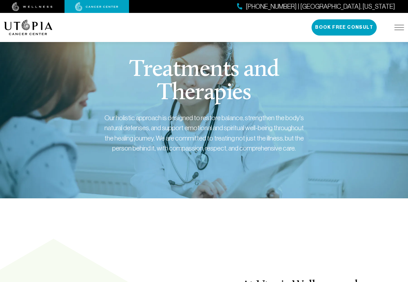  Describe the element at coordinates (97, 7) in the screenshot. I see `img: cancer center` at that location.